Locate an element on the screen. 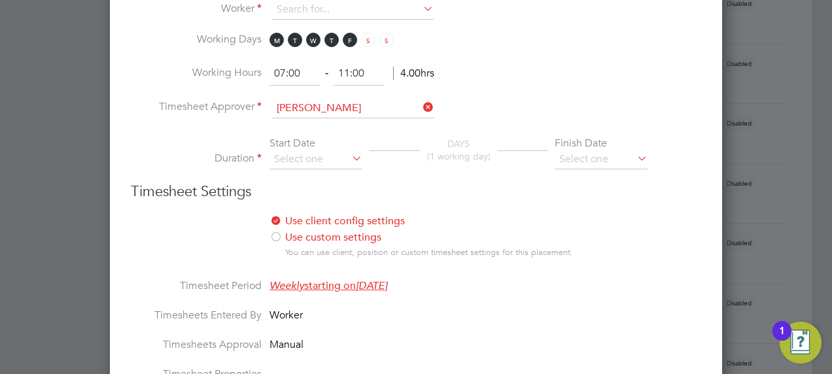 The width and height of the screenshot is (832, 374). div: You can use client, position or custom timesheet settings for this placement. is located at coordinates (444, 252).